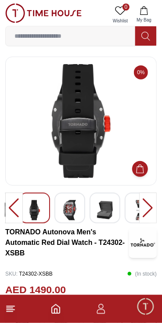 The image size is (162, 323). Describe the element at coordinates (144, 20) in the screenshot. I see `span: My Bag` at that location.